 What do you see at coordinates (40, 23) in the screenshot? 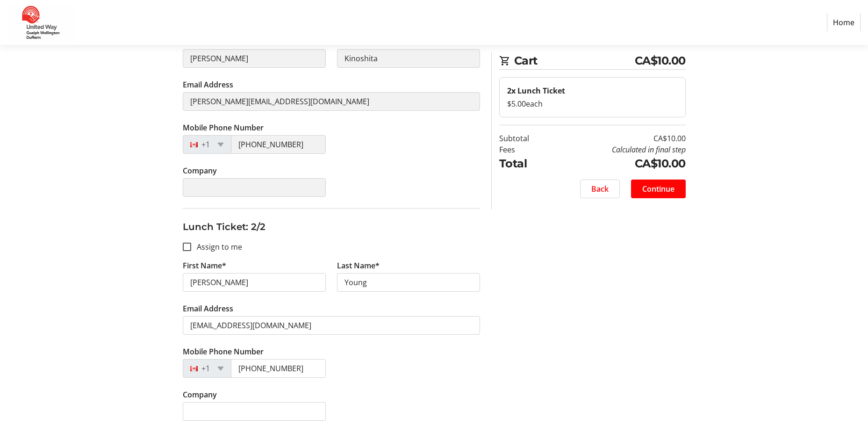
I see `img: United Way Guelph Wellington Dufferin's Logo` at bounding box center [40, 23].